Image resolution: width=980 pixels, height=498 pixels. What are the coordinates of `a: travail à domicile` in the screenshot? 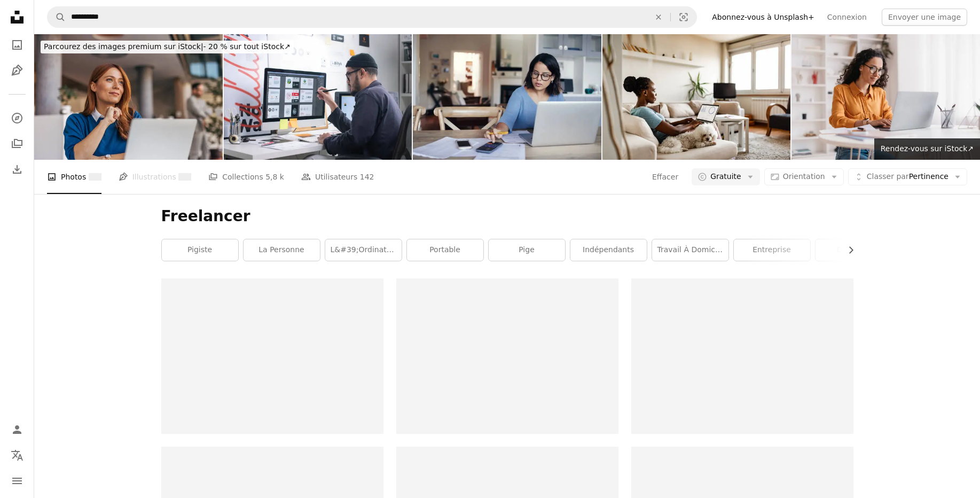 It's located at (690, 250).